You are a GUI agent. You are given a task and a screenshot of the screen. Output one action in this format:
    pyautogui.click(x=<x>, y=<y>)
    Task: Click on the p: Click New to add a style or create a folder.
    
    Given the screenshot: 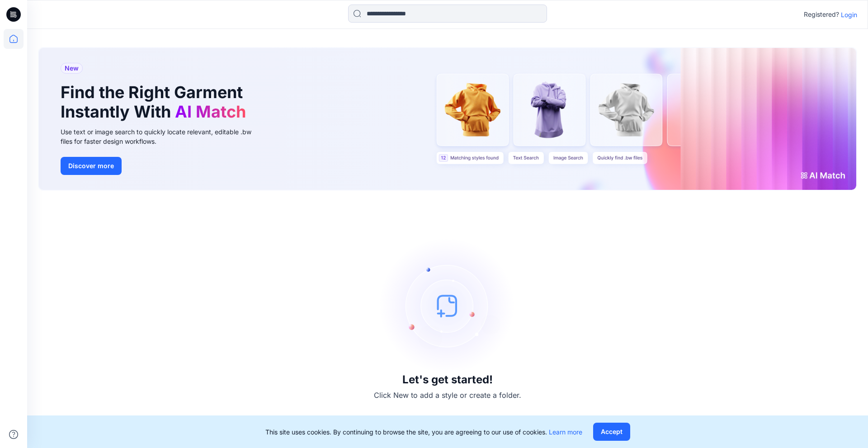 What is the action you would take?
    pyautogui.click(x=448, y=395)
    